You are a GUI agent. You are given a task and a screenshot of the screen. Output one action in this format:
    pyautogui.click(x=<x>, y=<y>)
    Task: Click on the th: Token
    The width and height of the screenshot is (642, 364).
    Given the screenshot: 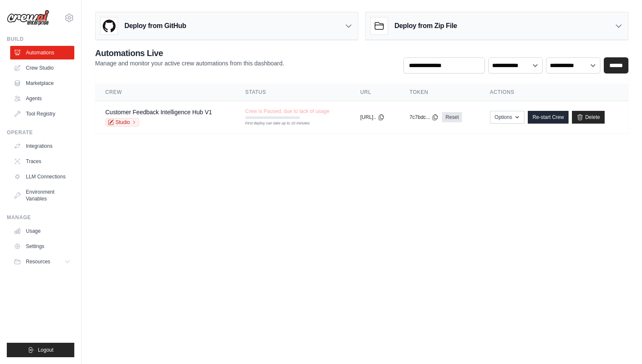 What is the action you would take?
    pyautogui.click(x=439, y=92)
    